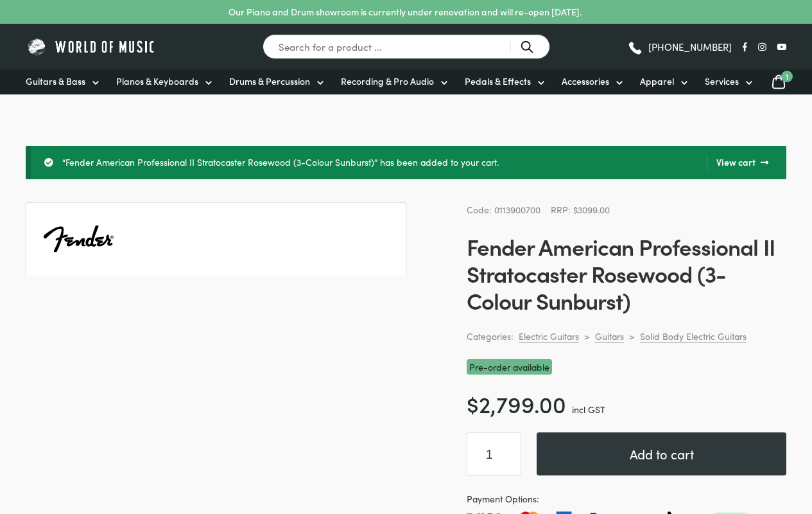 This screenshot has width=812, height=514. What do you see at coordinates (517, 403) in the screenshot?
I see `bdi: 2,799.00` at bounding box center [517, 403].